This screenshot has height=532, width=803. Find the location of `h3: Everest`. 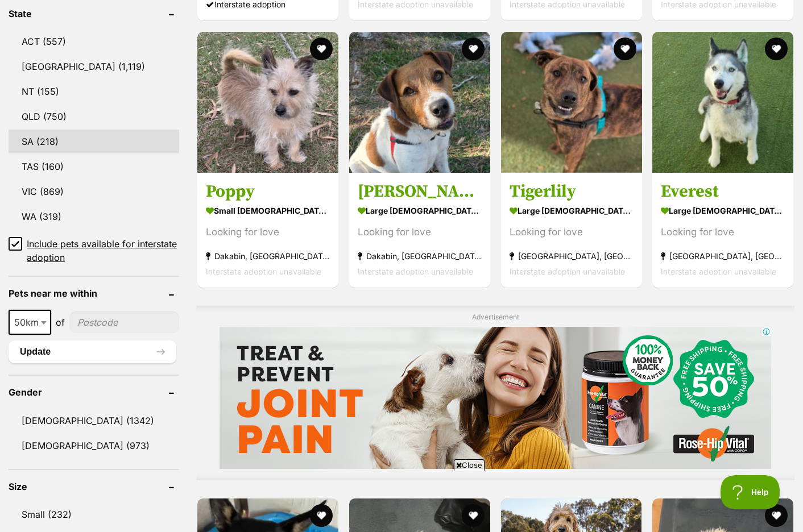

h3: Everest is located at coordinates (723, 192).